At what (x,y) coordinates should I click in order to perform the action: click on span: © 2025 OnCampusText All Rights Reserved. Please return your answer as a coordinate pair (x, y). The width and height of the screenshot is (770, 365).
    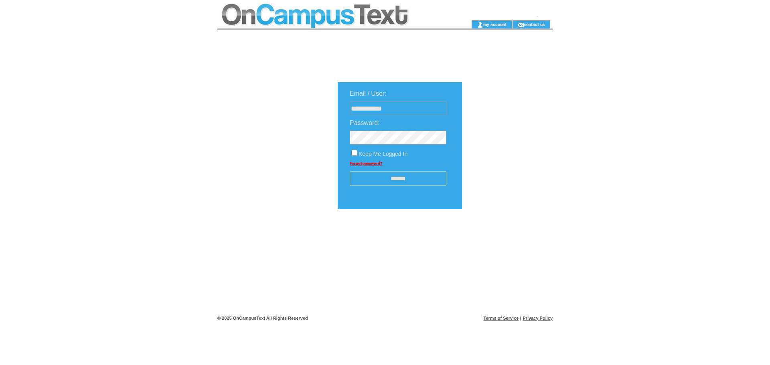
    Looking at the image, I should click on (263, 318).